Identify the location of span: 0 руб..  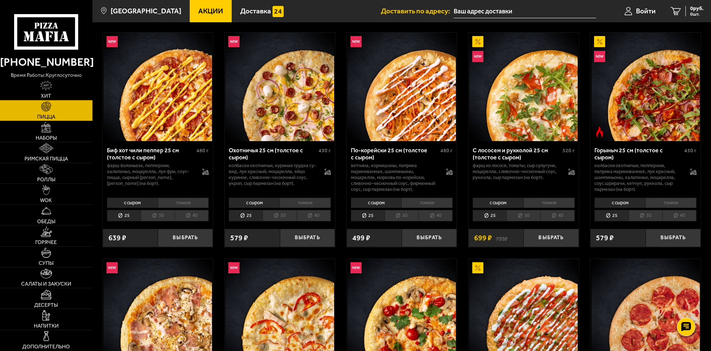
(697, 9).